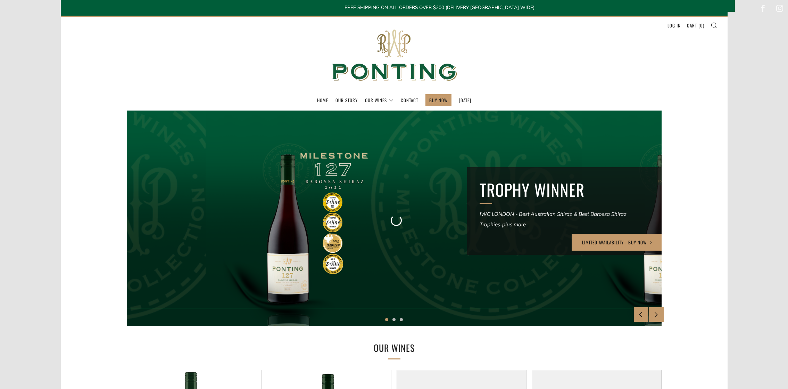 This screenshot has height=389, width=788. What do you see at coordinates (438, 100) in the screenshot?
I see `a: BUY NOW` at bounding box center [438, 100].